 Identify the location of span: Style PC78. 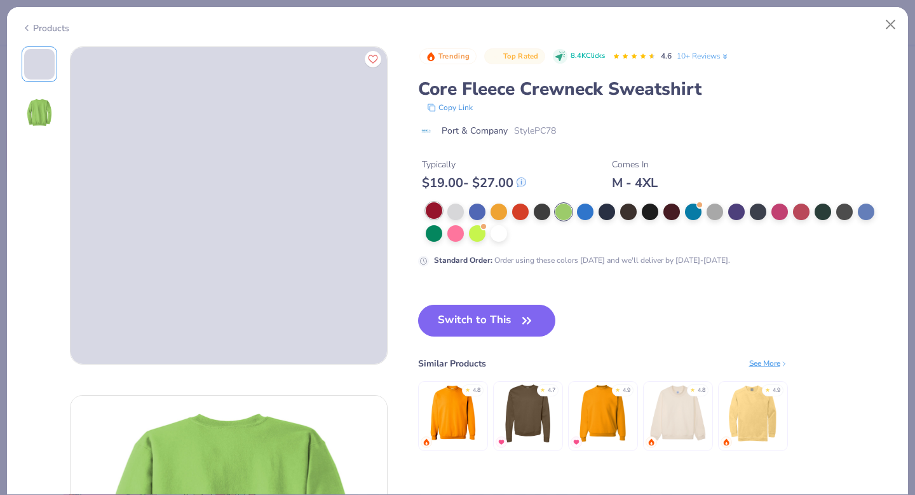
(535, 130).